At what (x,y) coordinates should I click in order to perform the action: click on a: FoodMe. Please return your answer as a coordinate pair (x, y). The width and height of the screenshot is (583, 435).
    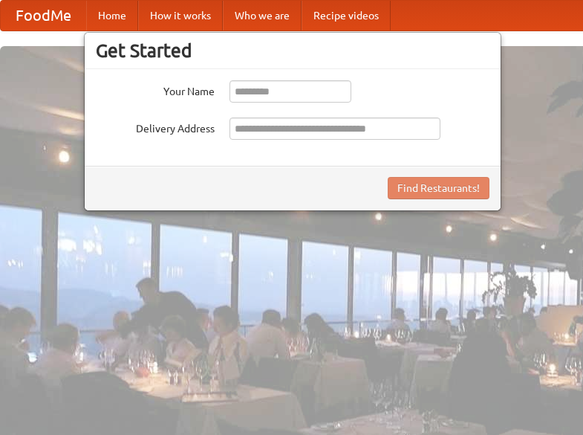
    Looking at the image, I should click on (43, 16).